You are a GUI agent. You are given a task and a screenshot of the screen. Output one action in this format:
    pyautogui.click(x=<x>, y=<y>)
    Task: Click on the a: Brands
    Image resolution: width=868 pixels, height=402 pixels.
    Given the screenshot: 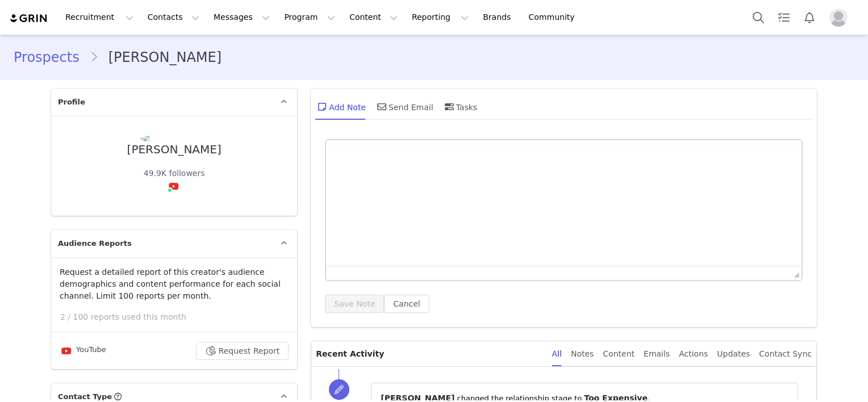 What is the action you would take?
    pyautogui.click(x=498, y=17)
    